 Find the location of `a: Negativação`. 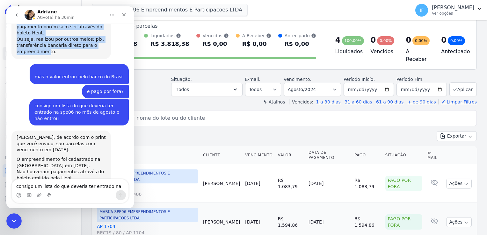

a: Negativação is located at coordinates (40, 138).